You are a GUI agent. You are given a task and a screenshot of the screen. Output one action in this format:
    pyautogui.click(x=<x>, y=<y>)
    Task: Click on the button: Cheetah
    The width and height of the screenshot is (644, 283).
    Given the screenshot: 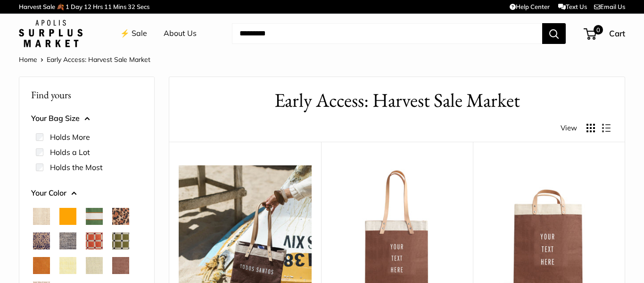 What is the action you would take?
    pyautogui.click(x=121, y=216)
    